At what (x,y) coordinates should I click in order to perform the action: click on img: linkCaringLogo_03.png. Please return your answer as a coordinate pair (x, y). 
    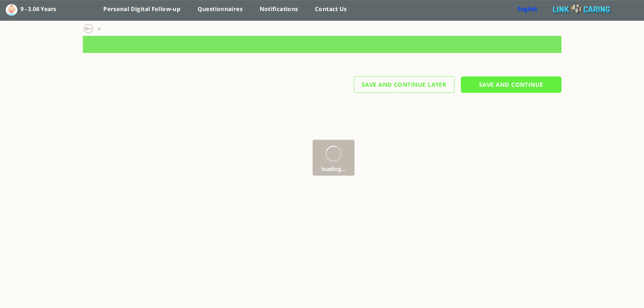
    Looking at the image, I should click on (582, 9).